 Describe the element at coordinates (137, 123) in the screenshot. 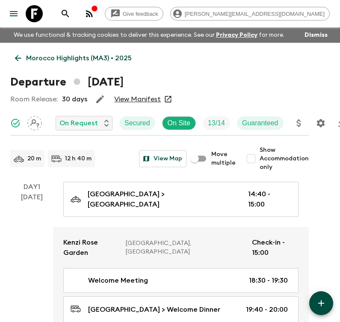

I see `div: Secured` at that location.